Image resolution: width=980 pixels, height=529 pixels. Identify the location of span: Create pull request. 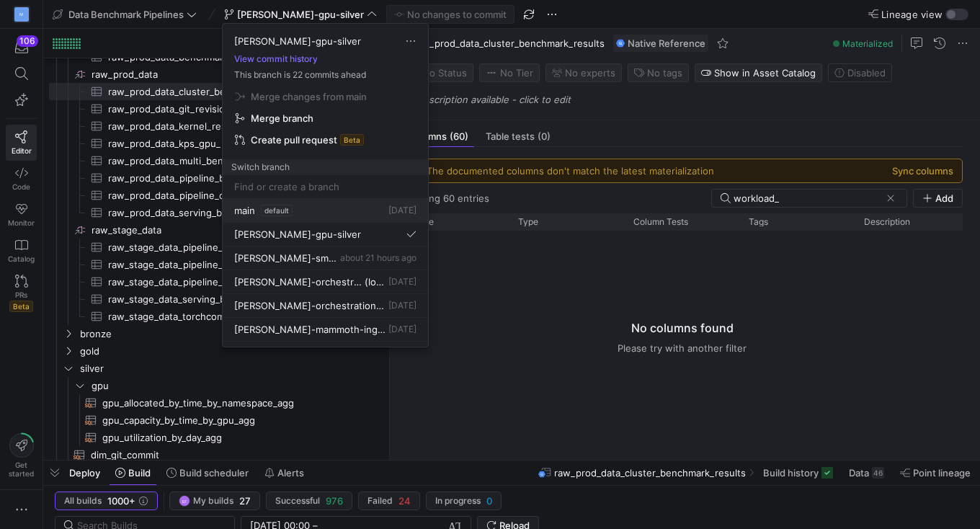
(294, 140).